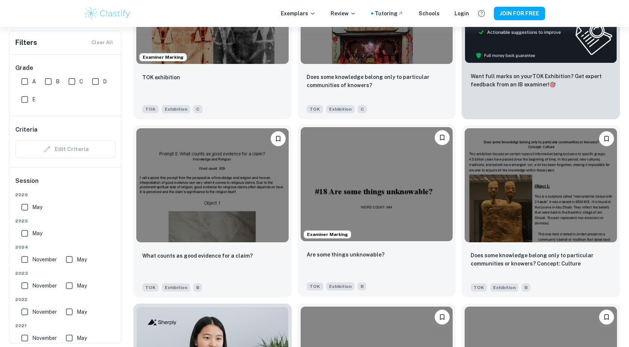  I want to click on a: Tutoring, so click(389, 13).